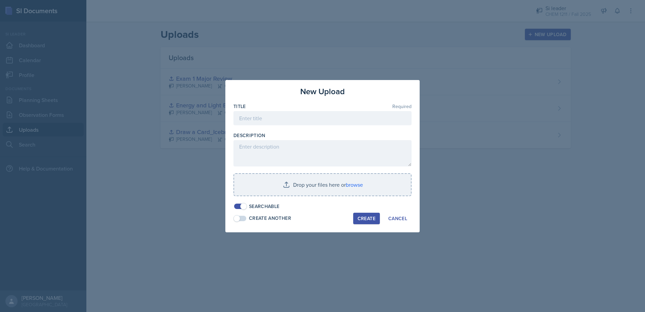 The height and width of the screenshot is (312, 645). I want to click on button: Create, so click(366, 218).